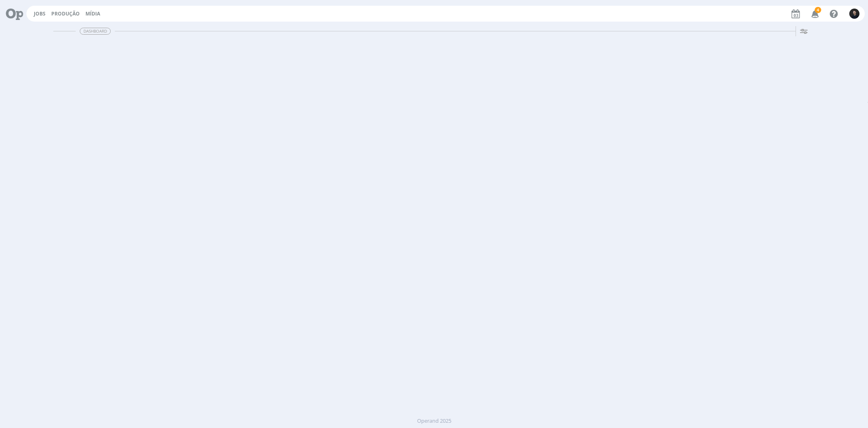 This screenshot has width=868, height=428. I want to click on a: Mídia, so click(92, 13).